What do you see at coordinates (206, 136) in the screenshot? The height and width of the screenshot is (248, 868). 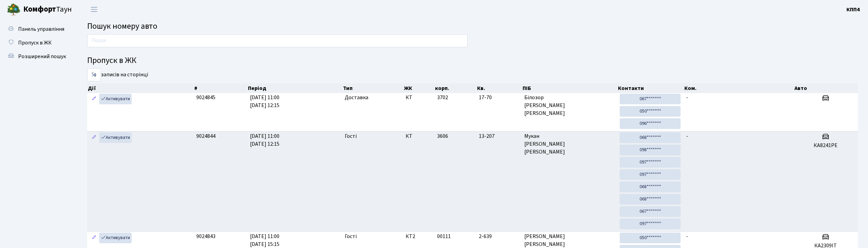 I see `span: 9024844` at bounding box center [206, 136].